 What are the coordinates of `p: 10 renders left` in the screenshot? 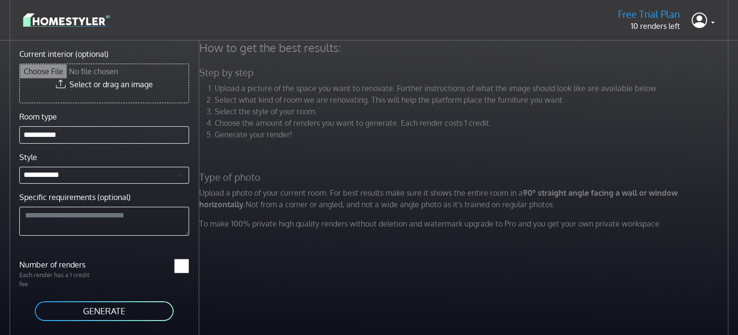 It's located at (649, 26).